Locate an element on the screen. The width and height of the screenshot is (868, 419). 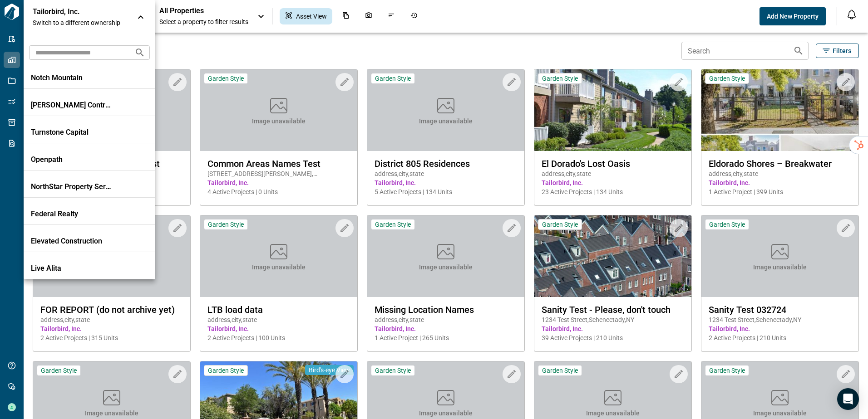
p: Live Alita is located at coordinates (72, 269).